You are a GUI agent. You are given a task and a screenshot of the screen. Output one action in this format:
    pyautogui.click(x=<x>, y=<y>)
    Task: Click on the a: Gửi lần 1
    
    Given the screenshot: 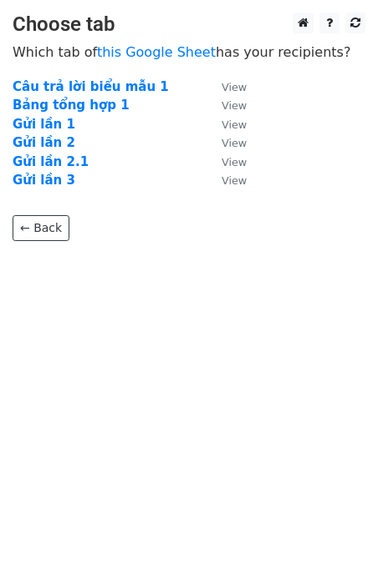 What is the action you would take?
    pyautogui.click(x=43, y=125)
    